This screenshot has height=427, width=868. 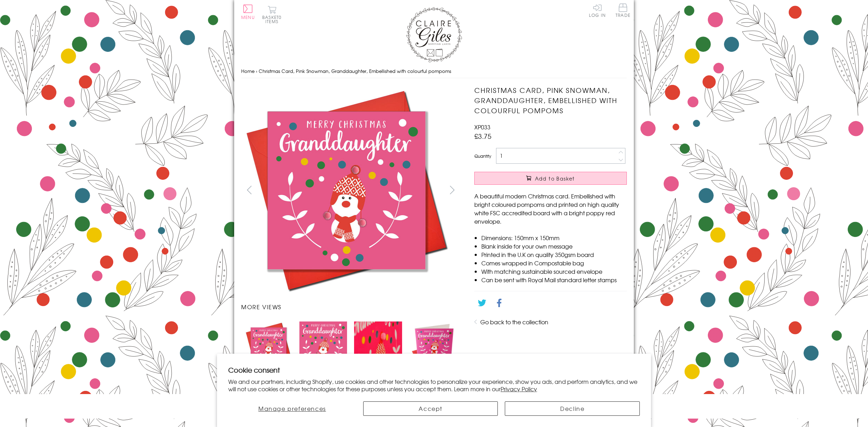 What do you see at coordinates (434, 385) in the screenshot?
I see `p: We and our partners, including Shopify, use cookies and other technologies to personalize your ex...` at bounding box center [434, 385].